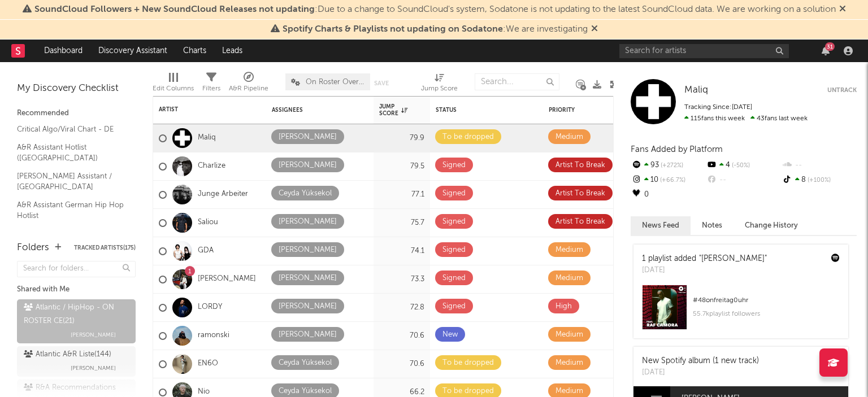 The image size is (868, 397). Describe the element at coordinates (435, 10) in the screenshot. I see `span: : Due to a change to SoundCloud's system, Sodatone is not updating to the latest SoundCloud data....` at that location.